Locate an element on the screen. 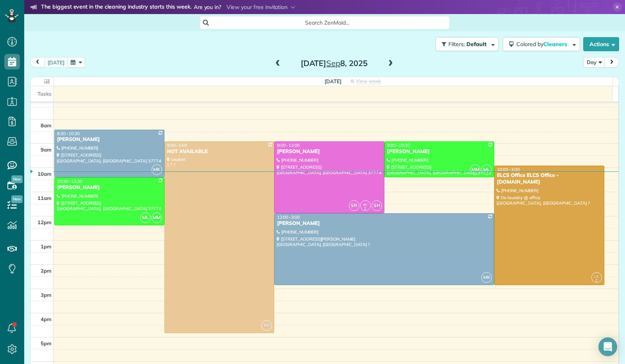 Image resolution: width=625 pixels, height=364 pixels. span: 9am is located at coordinates (46, 150).